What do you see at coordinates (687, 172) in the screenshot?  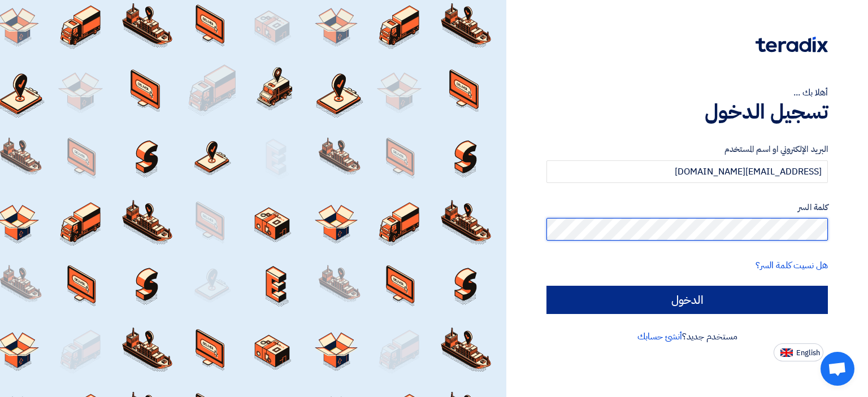 I see `input: أدخل بريد العمل الإلكتروني او اسم المستخدم الخاص بك ...` at bounding box center [687, 172].